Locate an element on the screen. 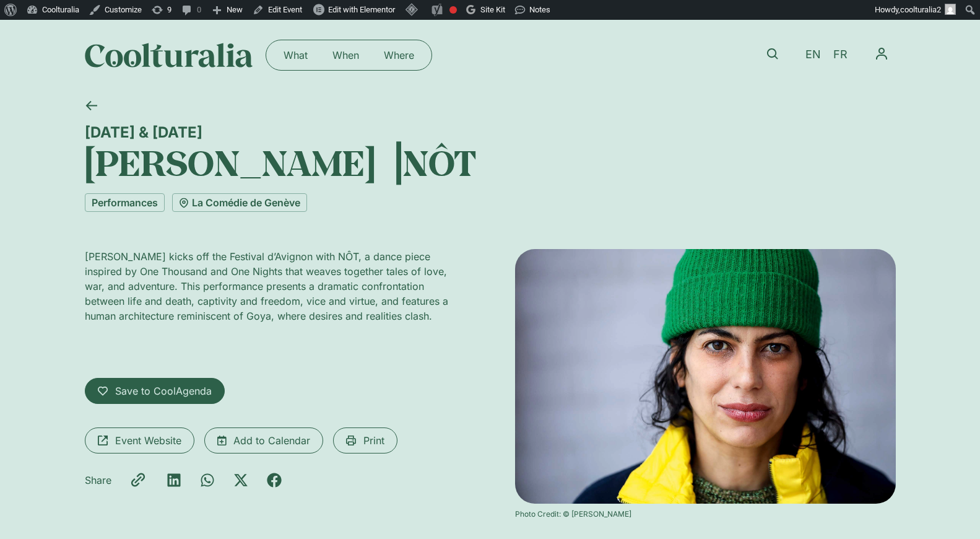  a: Add to Calendar is located at coordinates (264, 440).